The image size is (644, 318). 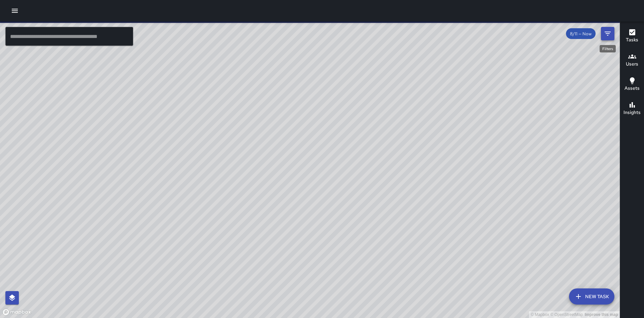 What do you see at coordinates (608, 49) in the screenshot?
I see `div: Filters` at bounding box center [608, 49].